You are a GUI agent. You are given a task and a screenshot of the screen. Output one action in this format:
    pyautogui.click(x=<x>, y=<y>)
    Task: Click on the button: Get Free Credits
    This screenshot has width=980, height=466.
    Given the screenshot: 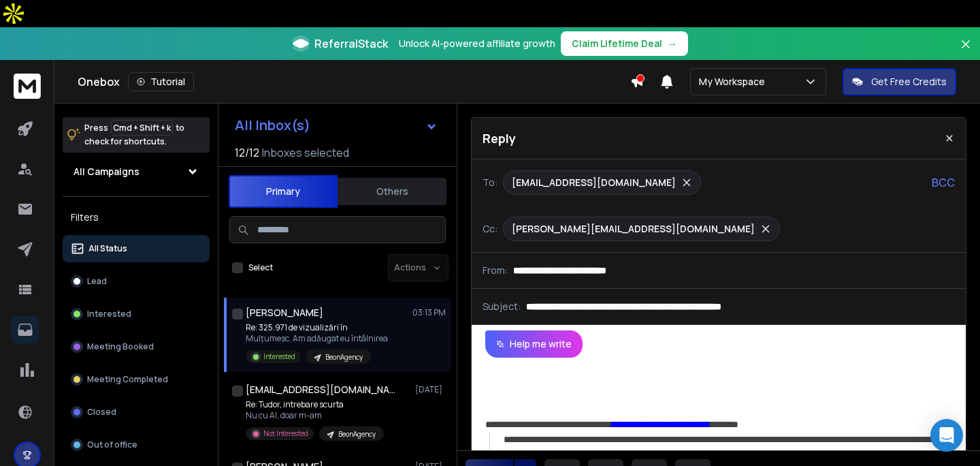 What is the action you would take?
    pyautogui.click(x=899, y=81)
    